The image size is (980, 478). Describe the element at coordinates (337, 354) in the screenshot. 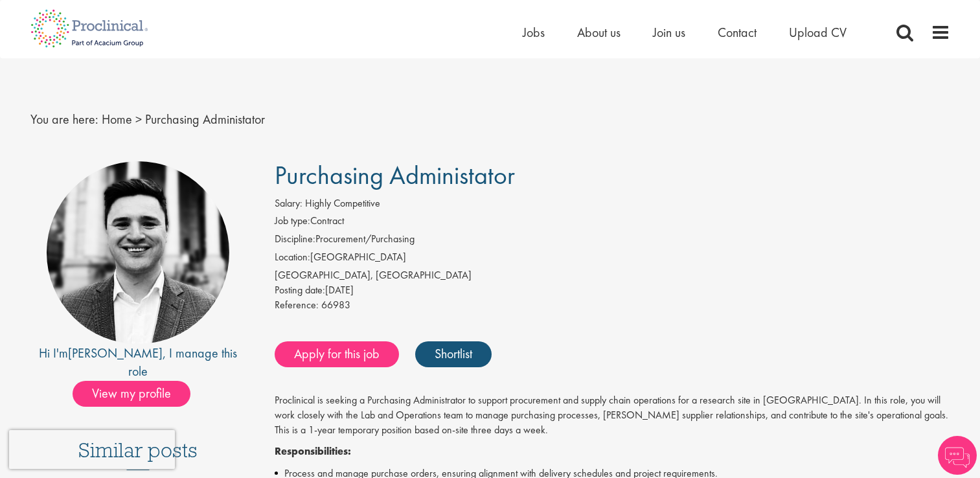

I see `a: Apply for this job` at that location.